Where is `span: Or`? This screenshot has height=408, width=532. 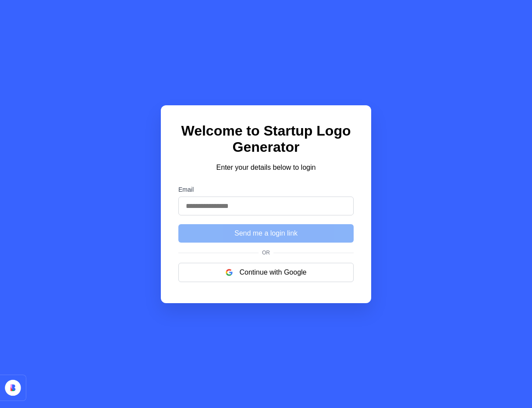
span: Or is located at coordinates (266, 253).